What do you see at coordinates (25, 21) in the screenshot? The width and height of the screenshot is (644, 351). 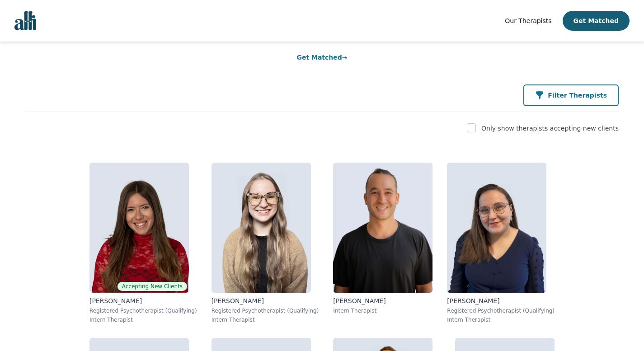 I see `img: alli logo` at bounding box center [25, 21].